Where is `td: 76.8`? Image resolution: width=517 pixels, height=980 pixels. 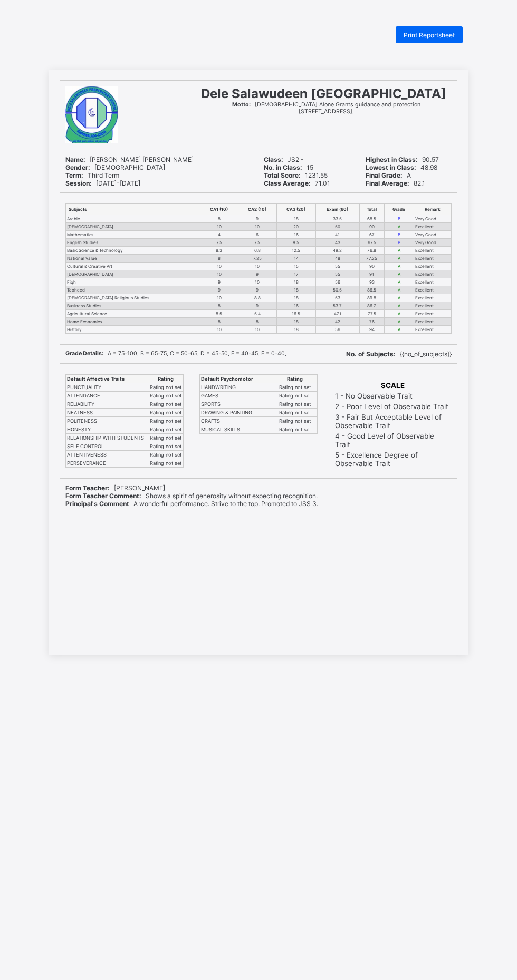 td: 76.8 is located at coordinates (372, 250).